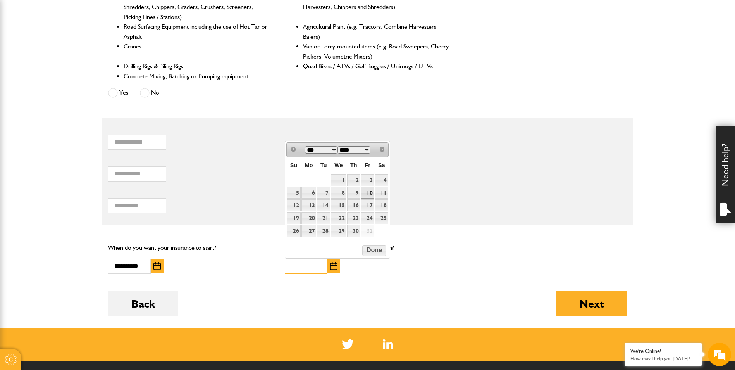 This screenshot has height=370, width=735. What do you see at coordinates (309, 193) in the screenshot?
I see `a: 6` at bounding box center [309, 193].